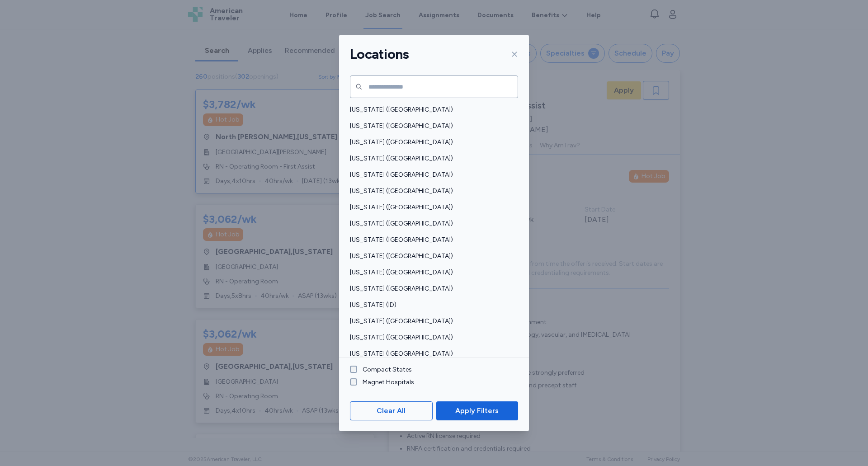 The width and height of the screenshot is (868, 466). What do you see at coordinates (391, 411) in the screenshot?
I see `button: Clear All` at bounding box center [391, 411].